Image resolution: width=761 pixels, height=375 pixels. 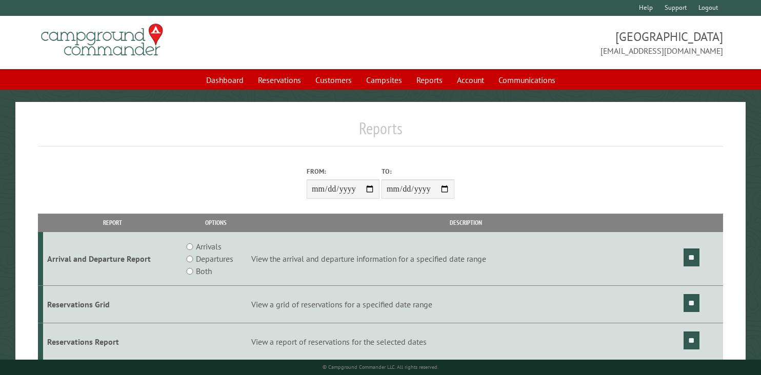 I want to click on th: Description, so click(x=466, y=223).